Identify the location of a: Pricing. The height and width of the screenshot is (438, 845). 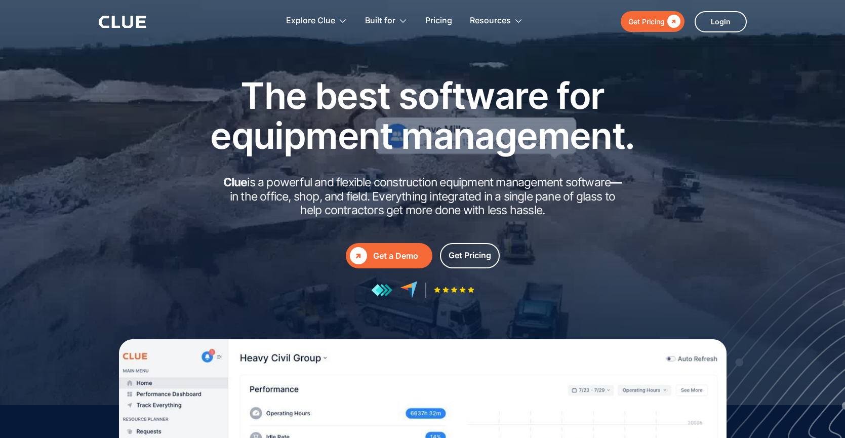
(438, 21).